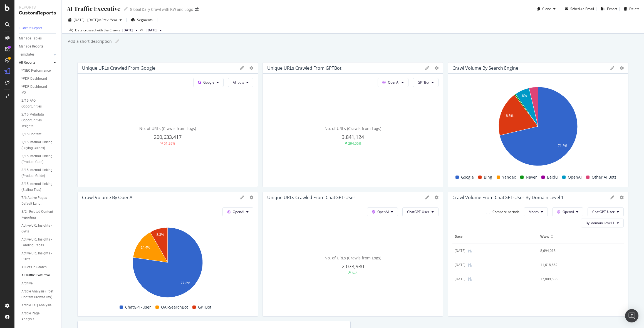 The image size is (644, 328). What do you see at coordinates (634, 9) in the screenshot?
I see `div: Delete` at bounding box center [634, 9].